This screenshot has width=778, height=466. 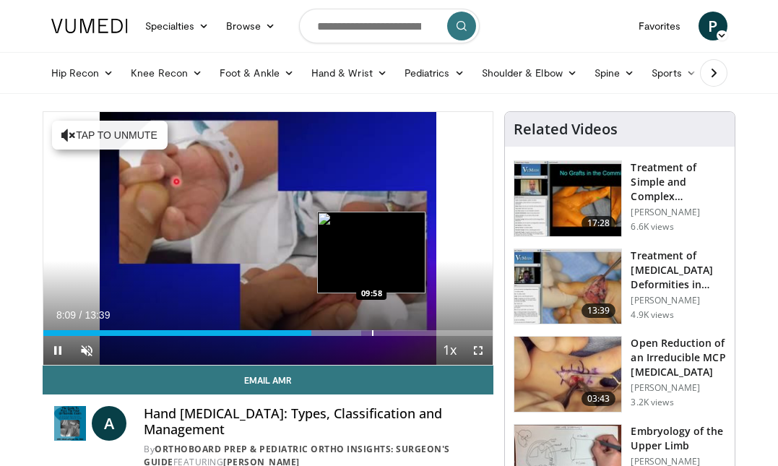 What do you see at coordinates (529, 73) in the screenshot?
I see `a: Shoulder & Elbow` at bounding box center [529, 73].